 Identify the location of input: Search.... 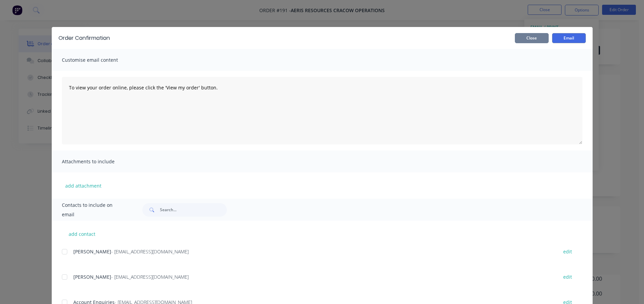
(193, 210).